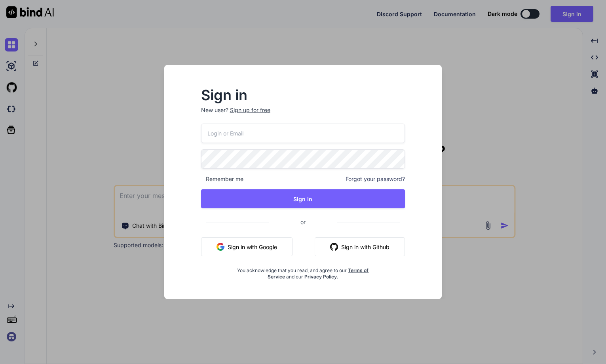 This screenshot has height=364, width=606. What do you see at coordinates (321, 277) in the screenshot?
I see `a: Privacy Policy.` at bounding box center [321, 277].